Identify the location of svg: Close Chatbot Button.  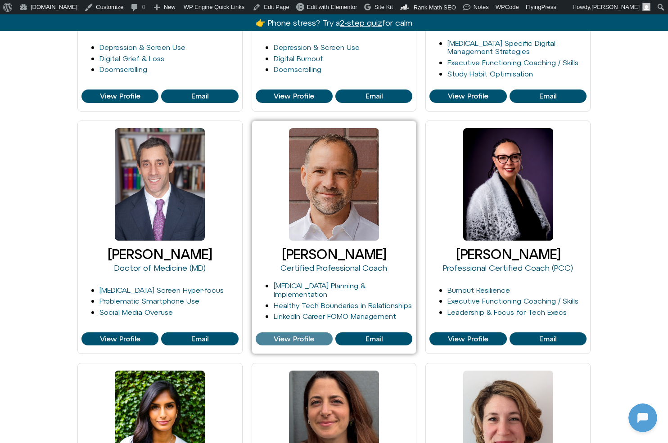
(165, 12).